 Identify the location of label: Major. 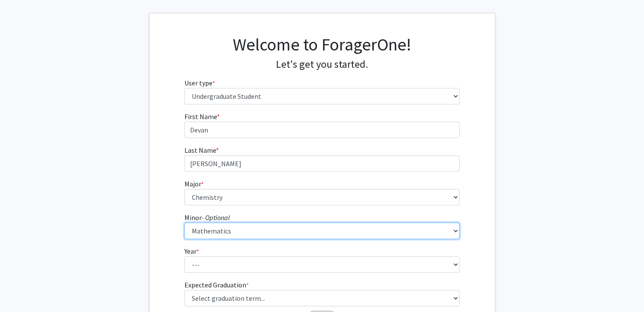
(194, 184).